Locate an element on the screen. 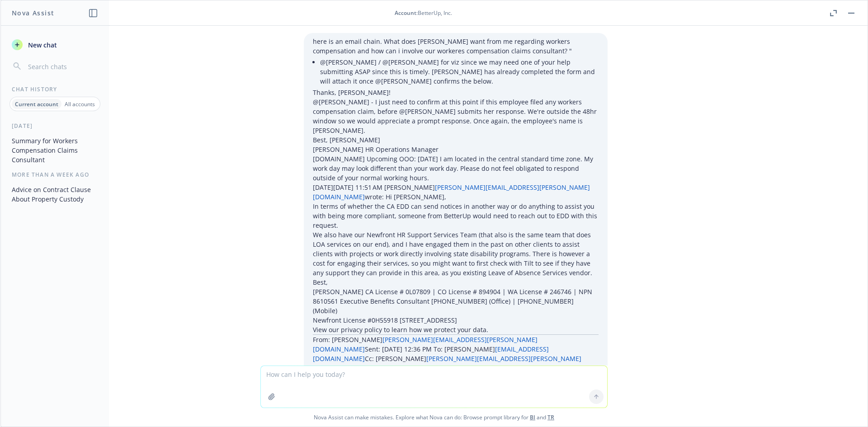 Image resolution: width=868 pixels, height=427 pixels. button: Summary for Workers Compensation Claims Consultant is located at coordinates (55, 150).